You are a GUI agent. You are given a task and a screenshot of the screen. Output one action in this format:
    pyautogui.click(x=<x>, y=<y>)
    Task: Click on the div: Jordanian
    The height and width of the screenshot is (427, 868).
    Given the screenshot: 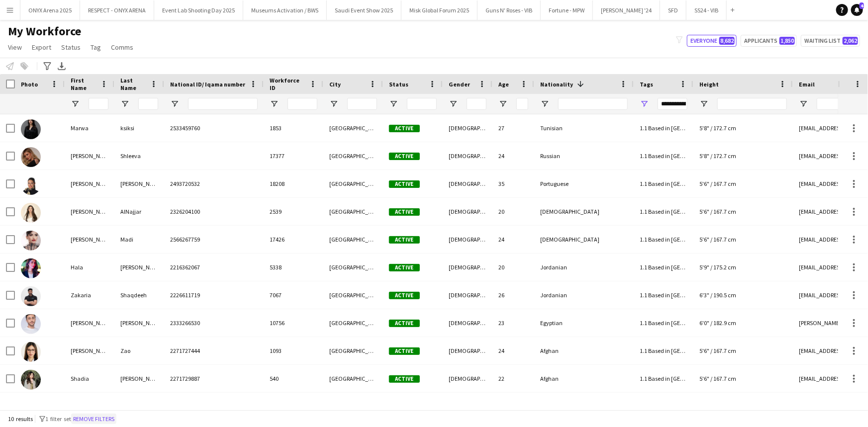 What is the action you would take?
    pyautogui.click(x=584, y=267)
    